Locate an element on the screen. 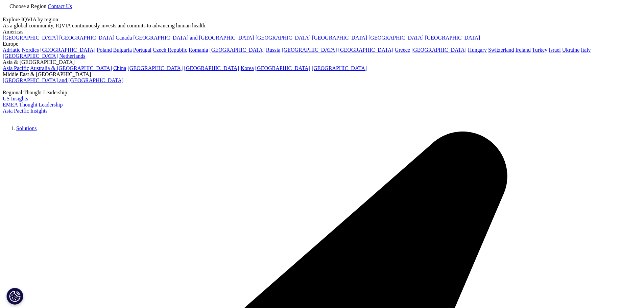  a: Adriatic is located at coordinates (11, 50).